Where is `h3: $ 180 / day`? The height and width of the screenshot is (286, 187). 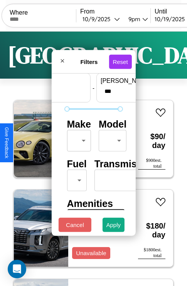 h3: $ 180 / day is located at coordinates (152, 231).